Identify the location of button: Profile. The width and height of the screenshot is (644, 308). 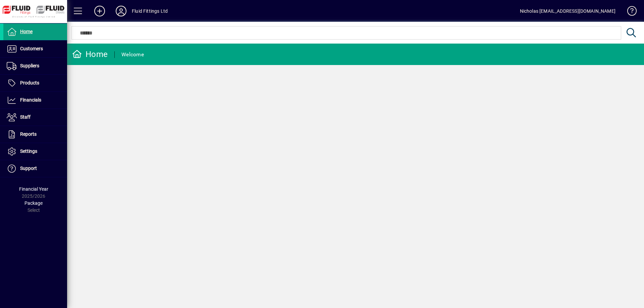
(121, 11).